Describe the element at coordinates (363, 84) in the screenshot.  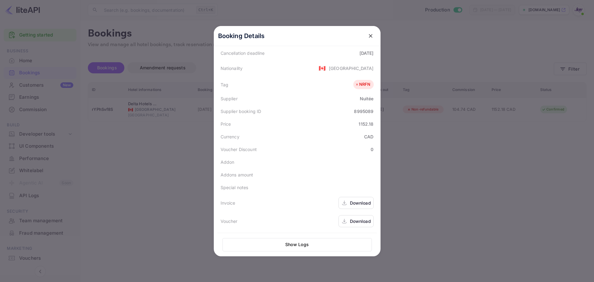
I see `div: NRFN` at that location.